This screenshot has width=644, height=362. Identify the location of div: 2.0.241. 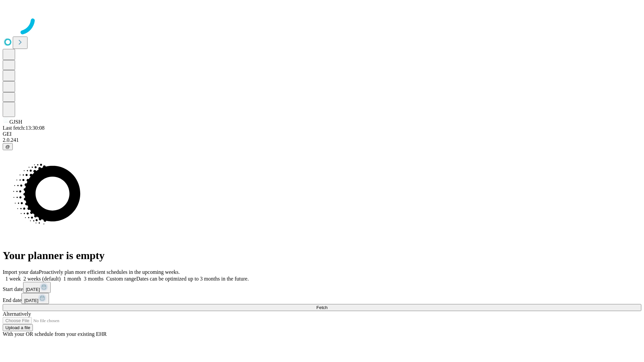
(322, 140).